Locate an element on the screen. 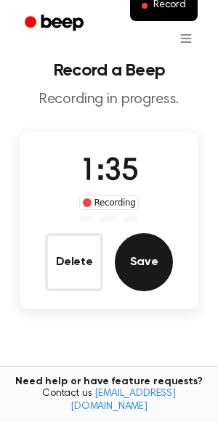  span: 1:35 is located at coordinates (109, 172).